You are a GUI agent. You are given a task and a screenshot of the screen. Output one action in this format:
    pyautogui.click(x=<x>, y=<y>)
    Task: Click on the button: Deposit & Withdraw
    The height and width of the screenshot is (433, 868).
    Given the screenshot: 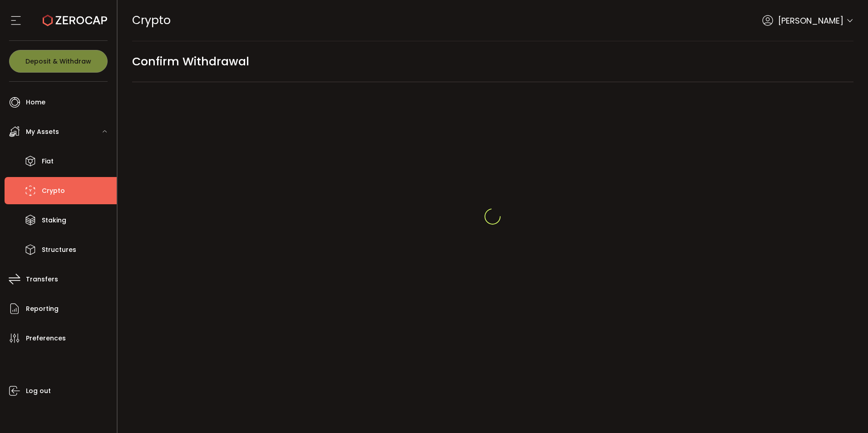 What is the action you would take?
    pyautogui.click(x=58, y=61)
    